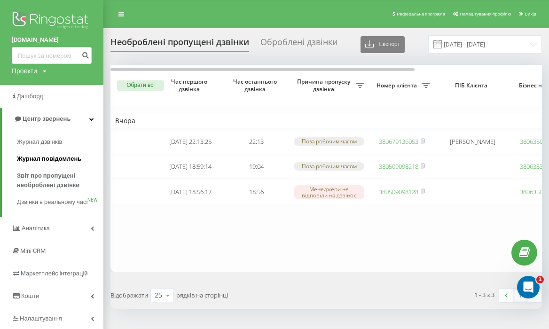  Describe the element at coordinates (54, 273) in the screenshot. I see `span: Маркетплейс інтеграцій` at that location.